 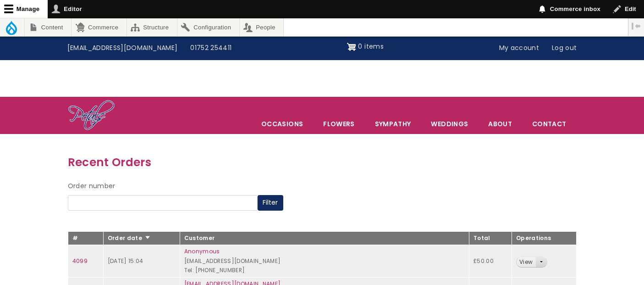 I want to click on th: Customer, so click(x=324, y=238).